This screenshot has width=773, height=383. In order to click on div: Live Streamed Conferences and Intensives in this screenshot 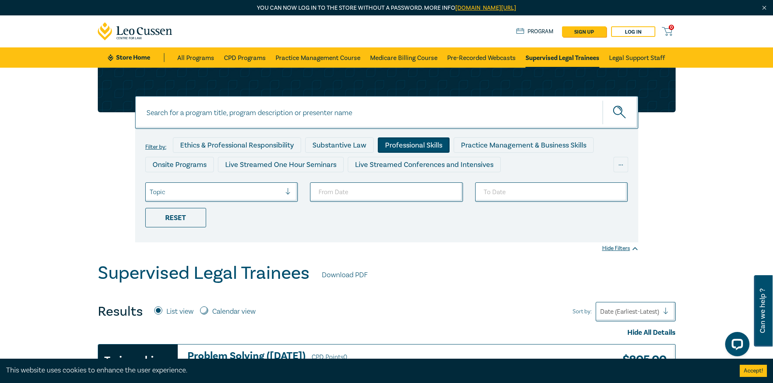, I will do `click(424, 165)`.